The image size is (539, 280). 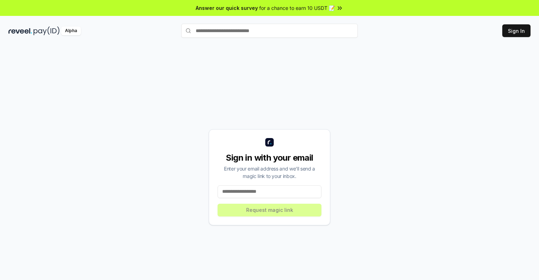 I want to click on img: logo_small, so click(x=269, y=142).